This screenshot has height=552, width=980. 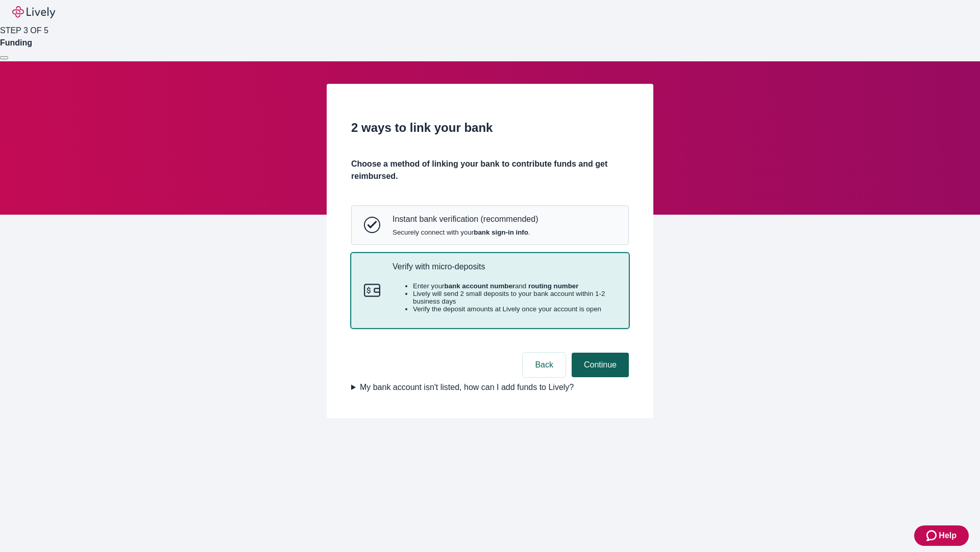 What do you see at coordinates (480, 285) in the screenshot?
I see `strong: bank account number` at bounding box center [480, 285].